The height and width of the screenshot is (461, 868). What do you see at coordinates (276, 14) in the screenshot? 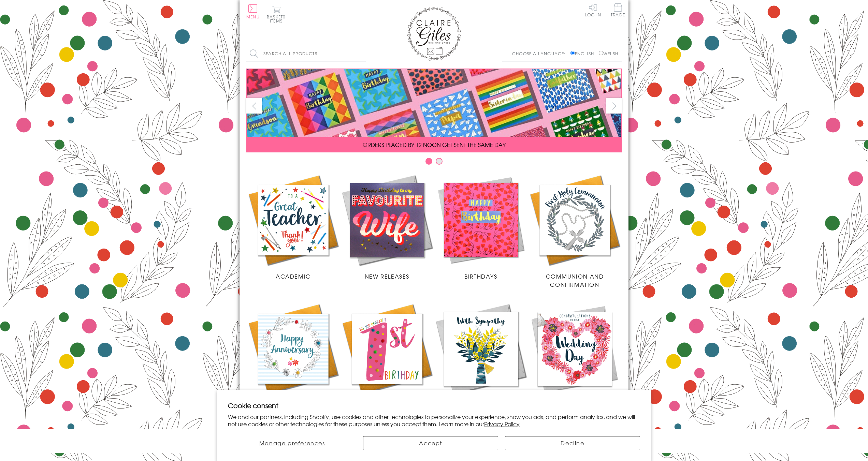
I see `button: Basket0 items` at bounding box center [276, 14].